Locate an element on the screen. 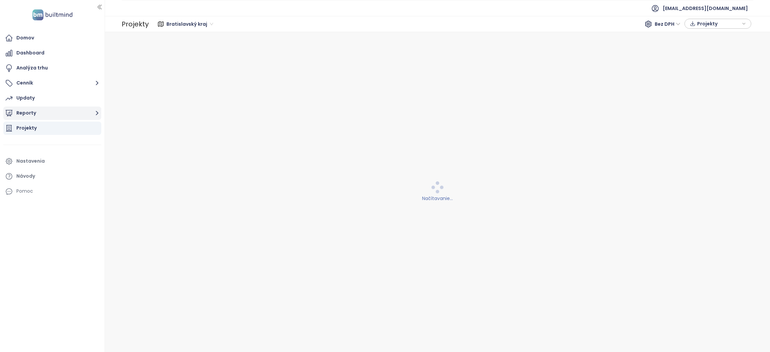 The width and height of the screenshot is (770, 352). div: Nastavenia is located at coordinates (30, 161).